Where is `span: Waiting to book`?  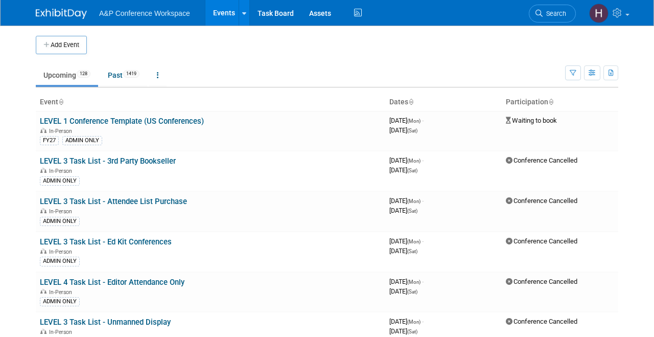 span: Waiting to book is located at coordinates (532, 120).